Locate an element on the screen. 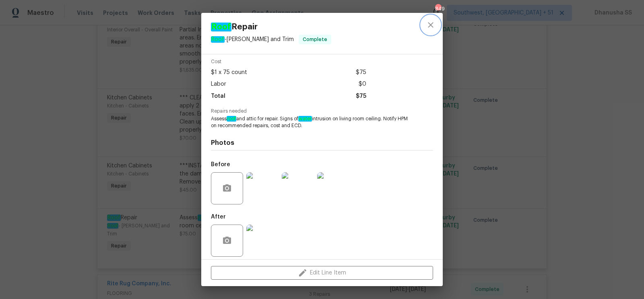  em: roof is located at coordinates (231, 119).